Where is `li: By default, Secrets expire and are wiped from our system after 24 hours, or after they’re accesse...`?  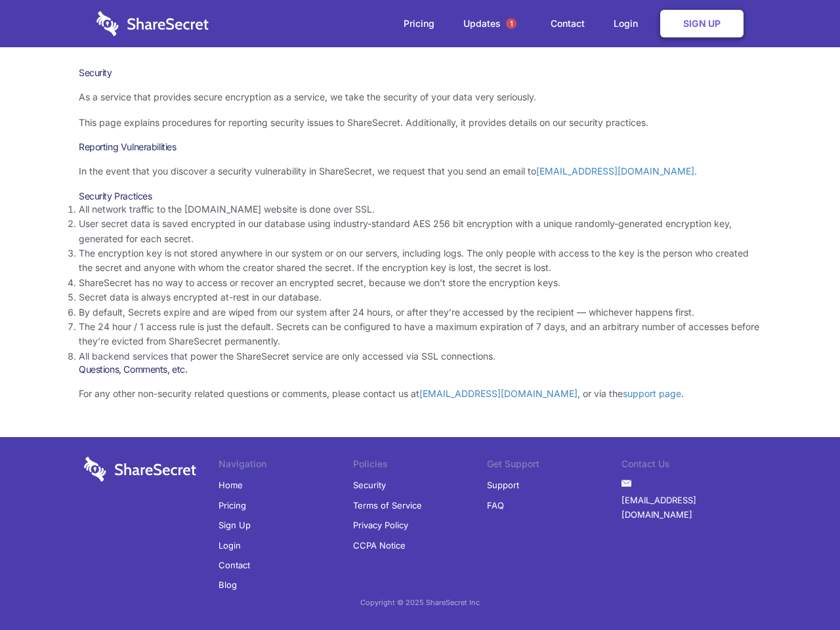 li: By default, Secrets expire and are wiped from our system after 24 hours, or after they’re accesse... is located at coordinates (420, 312).